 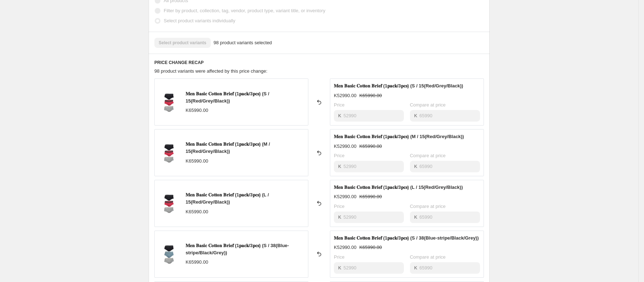 What do you see at coordinates (211, 71) in the screenshot?
I see `span: 98 product variants were affected by this price change:` at bounding box center [211, 71].